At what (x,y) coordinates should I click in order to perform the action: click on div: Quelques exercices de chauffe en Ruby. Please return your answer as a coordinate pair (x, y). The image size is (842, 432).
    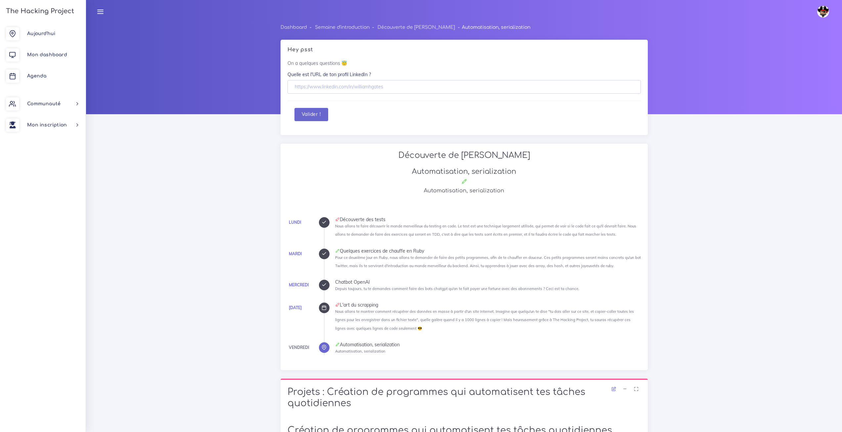
    Looking at the image, I should click on (488, 251).